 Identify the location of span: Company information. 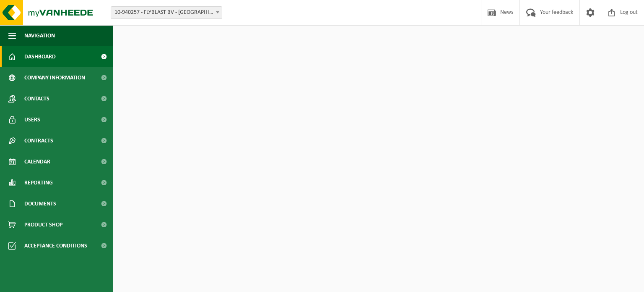
(55, 78).